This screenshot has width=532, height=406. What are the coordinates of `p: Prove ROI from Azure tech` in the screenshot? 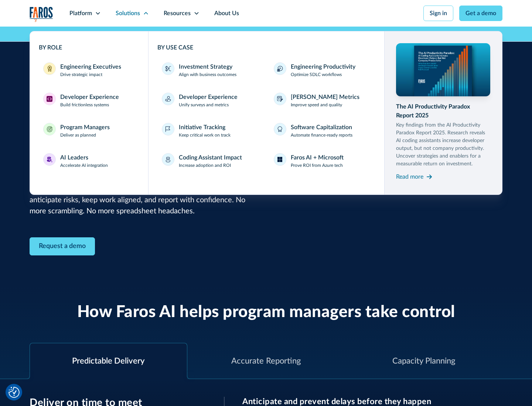 It's located at (316, 165).